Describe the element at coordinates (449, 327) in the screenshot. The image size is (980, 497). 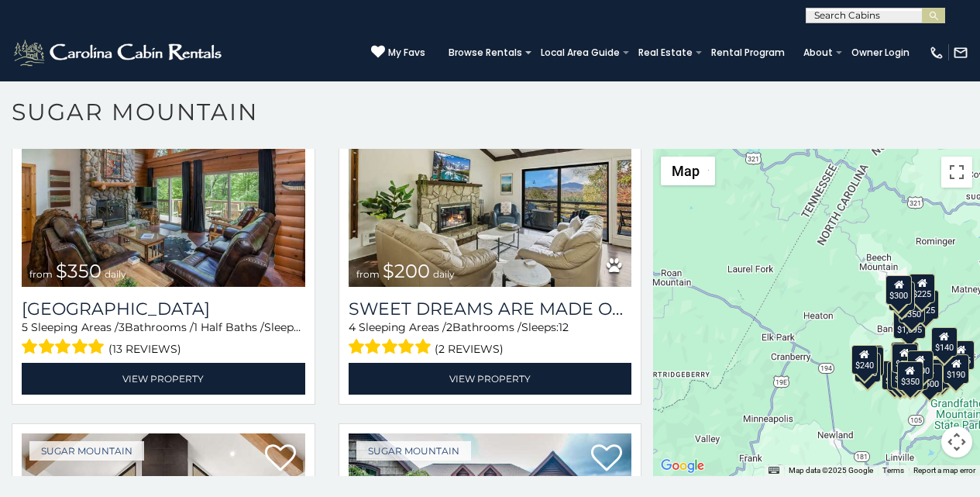
I see `span: 2` at that location.